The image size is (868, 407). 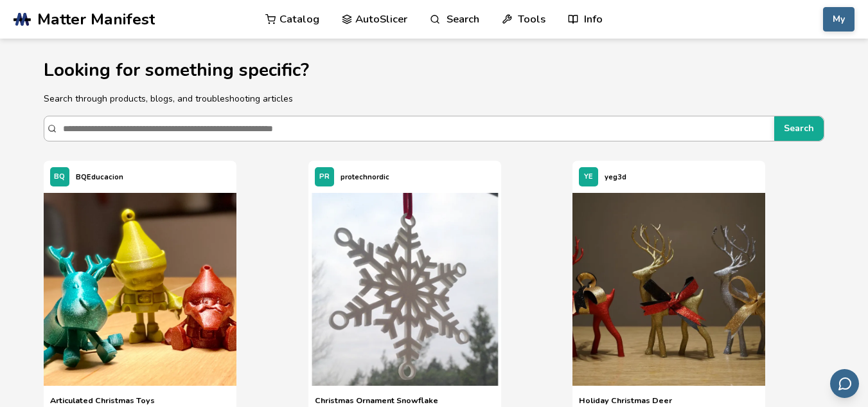 I want to click on button: Send feedback via email, so click(x=845, y=383).